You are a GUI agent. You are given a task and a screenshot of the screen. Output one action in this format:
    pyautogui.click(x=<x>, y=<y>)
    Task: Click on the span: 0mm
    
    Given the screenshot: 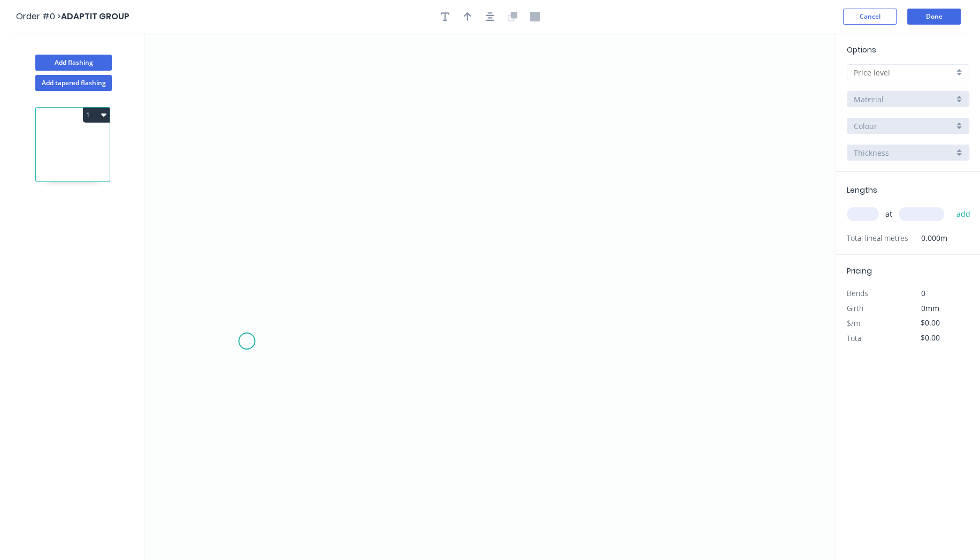 What is the action you would take?
    pyautogui.click(x=931, y=308)
    